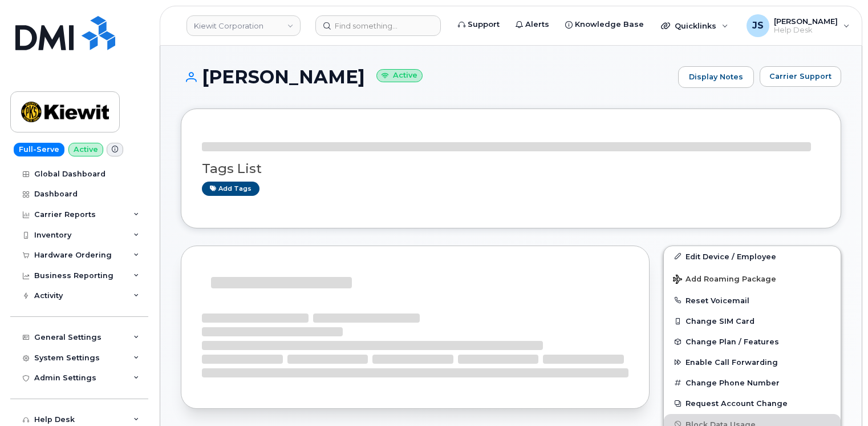 This screenshot has height=426, width=868. I want to click on span: Enable Call Forwarding, so click(732, 362).